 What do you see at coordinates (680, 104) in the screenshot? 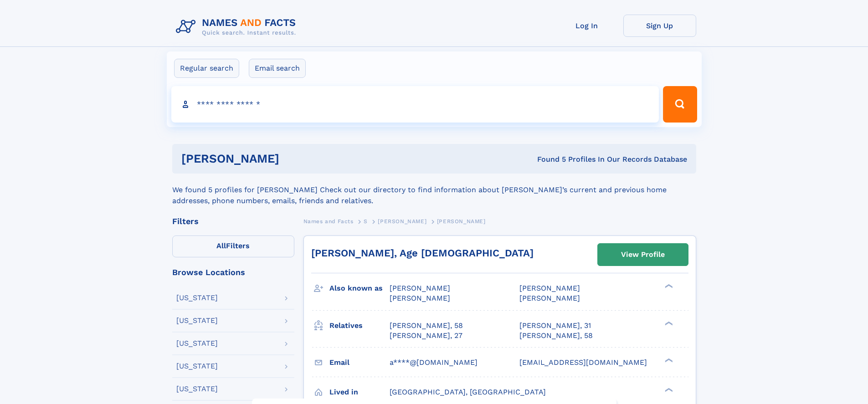
I see `button: Search Button` at bounding box center [680, 104].